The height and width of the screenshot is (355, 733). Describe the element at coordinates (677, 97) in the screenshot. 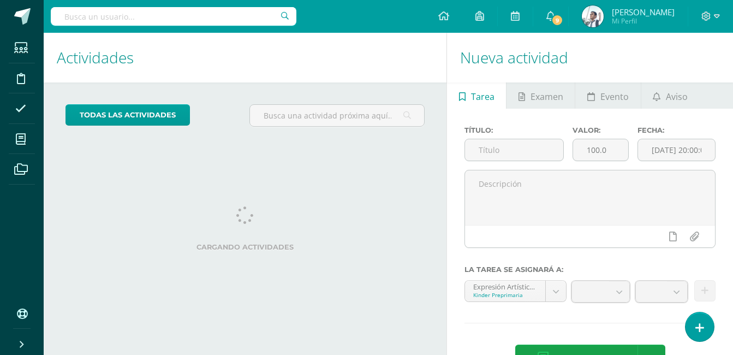

I see `span: Aviso` at that location.